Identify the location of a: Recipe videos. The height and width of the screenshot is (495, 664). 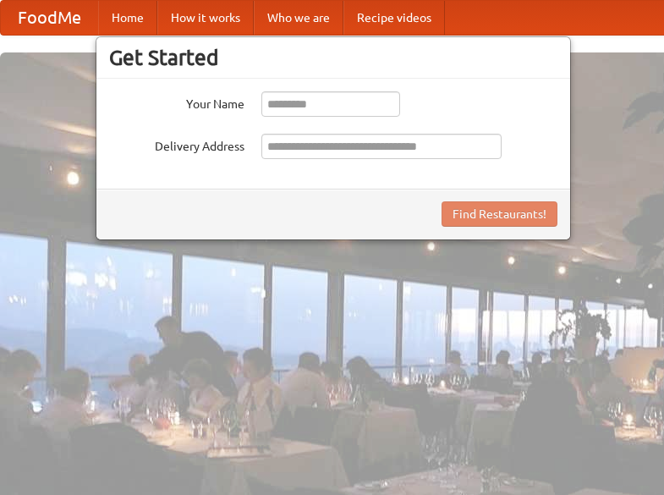
(394, 18).